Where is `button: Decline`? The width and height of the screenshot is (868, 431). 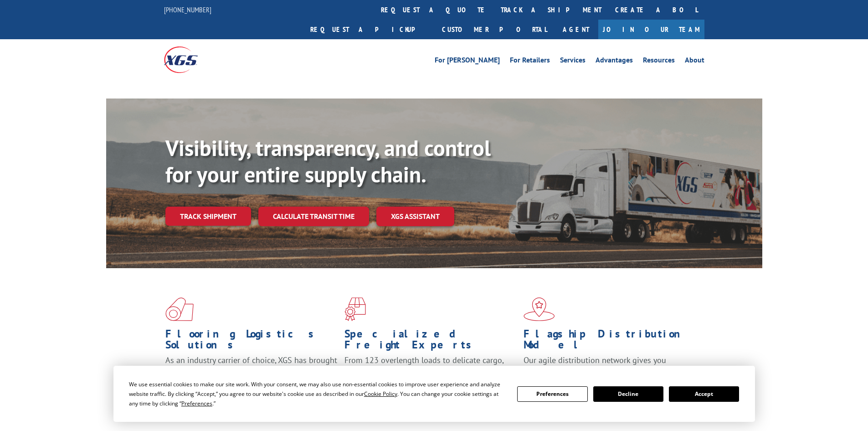
button: Decline is located at coordinates (628, 394).